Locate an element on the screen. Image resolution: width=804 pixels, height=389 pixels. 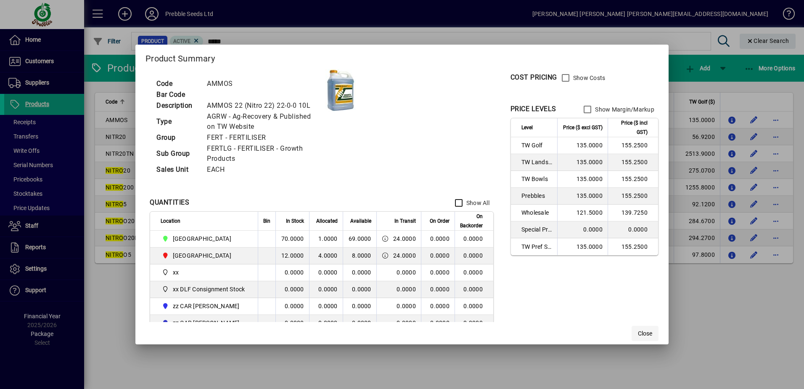
td: 12.0000 is located at coordinates (292, 256).